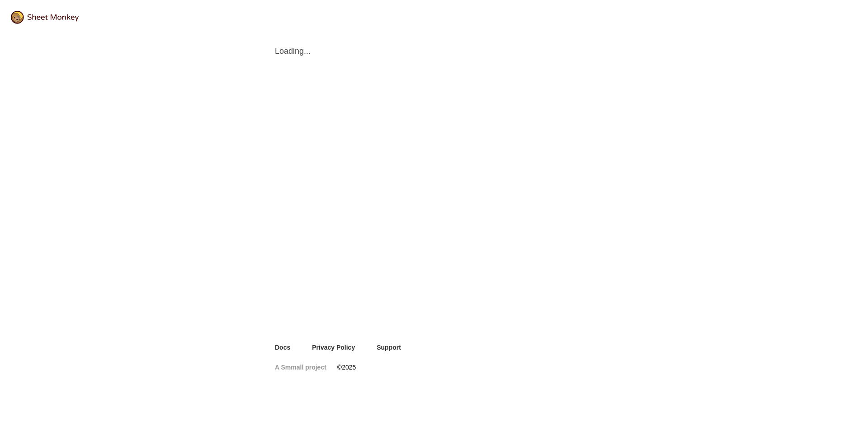  Describe the element at coordinates (389, 347) in the screenshot. I see `a: Support` at that location.